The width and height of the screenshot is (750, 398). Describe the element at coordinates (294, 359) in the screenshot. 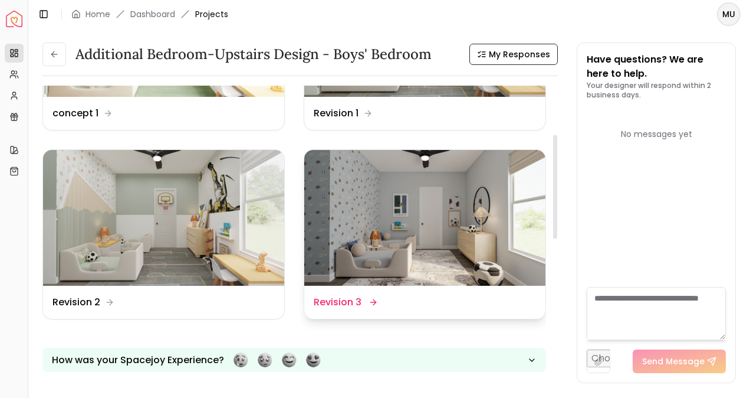

I see `button: How was your Spacejoy Experience?Feeling terribleFeeling badFeeling goodFeeling awesome` at that location.